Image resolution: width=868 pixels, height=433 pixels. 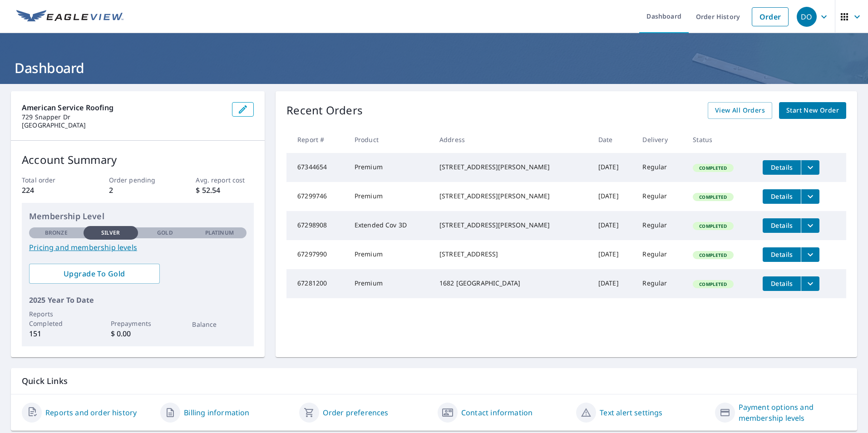 I want to click on span: View All Orders, so click(x=740, y=111).